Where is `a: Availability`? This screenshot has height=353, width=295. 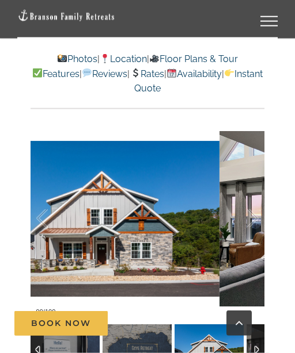 a: Availability is located at coordinates (194, 74).